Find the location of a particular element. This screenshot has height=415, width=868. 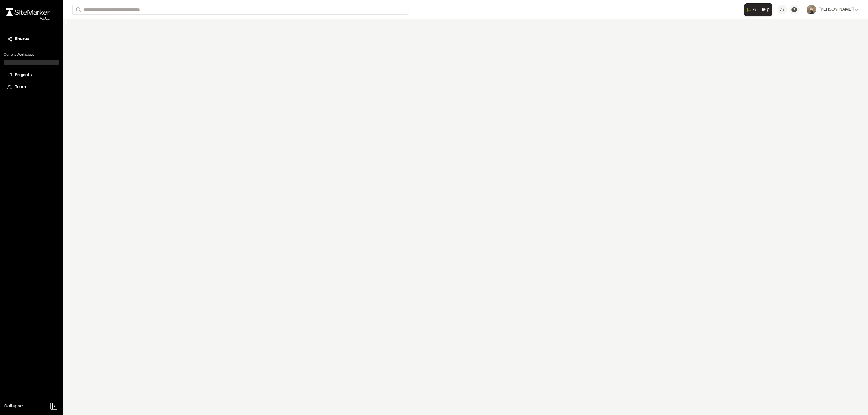

span: Collapse is located at coordinates (13, 406).